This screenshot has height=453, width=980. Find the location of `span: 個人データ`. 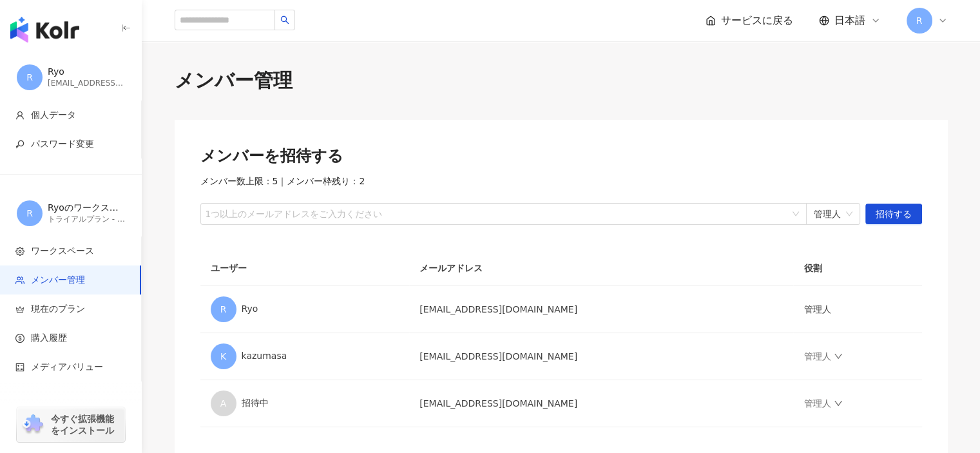

span: 個人データ is located at coordinates (53, 115).